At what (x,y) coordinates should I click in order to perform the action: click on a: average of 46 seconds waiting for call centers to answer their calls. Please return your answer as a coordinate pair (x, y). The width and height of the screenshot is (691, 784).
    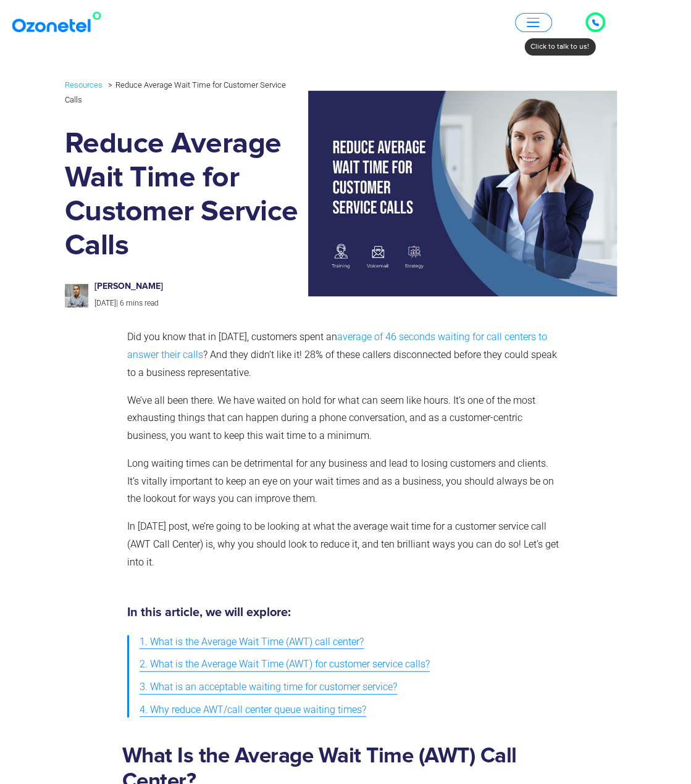
    Looking at the image, I should click on (337, 346).